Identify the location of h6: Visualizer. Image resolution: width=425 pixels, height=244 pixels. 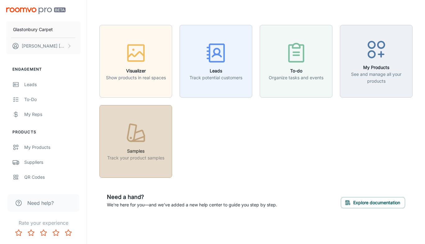
(136, 71).